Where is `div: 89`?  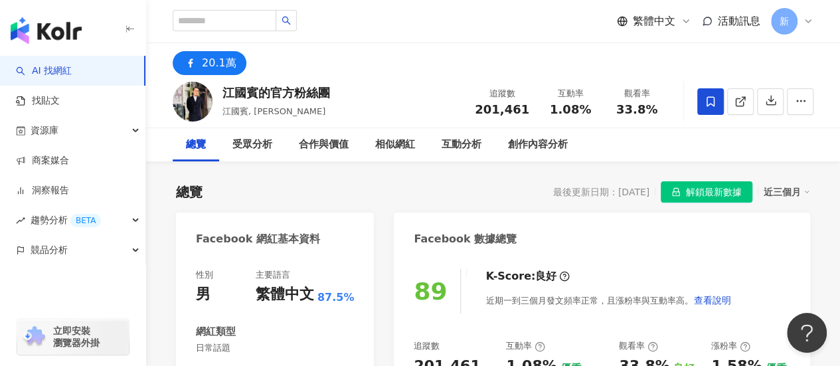 div: 89 is located at coordinates (430, 291).